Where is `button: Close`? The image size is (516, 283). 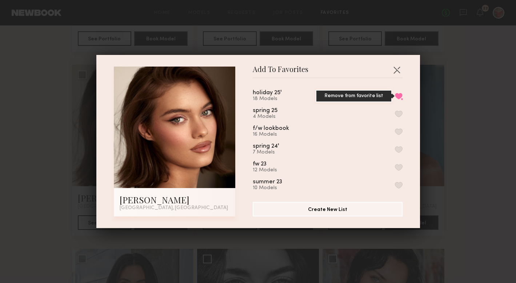 button: Close is located at coordinates (397, 70).